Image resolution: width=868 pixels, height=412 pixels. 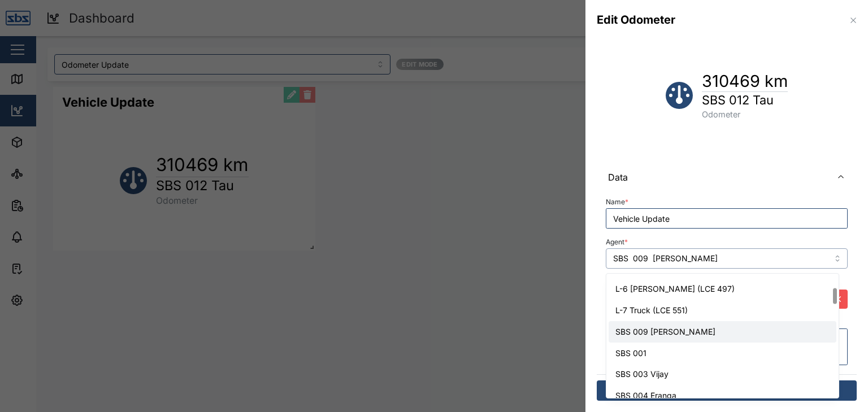 I want to click on h1: 310469 km, so click(x=745, y=81).